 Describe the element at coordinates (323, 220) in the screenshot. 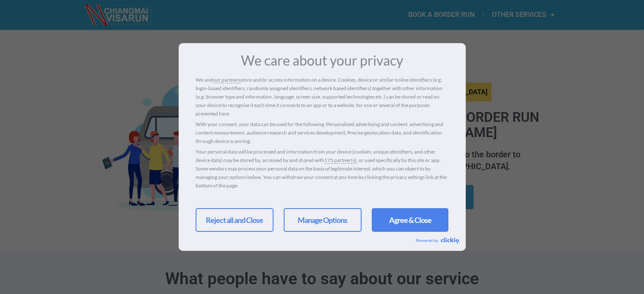

I see `a: Manage Options` at that location.